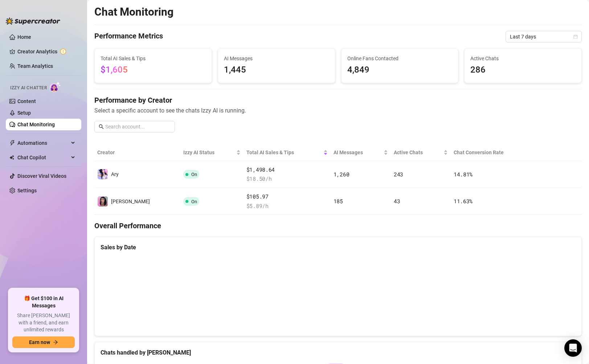 The height and width of the screenshot is (364, 589). What do you see at coordinates (55, 87) in the screenshot?
I see `img: AI Chatter` at bounding box center [55, 87].